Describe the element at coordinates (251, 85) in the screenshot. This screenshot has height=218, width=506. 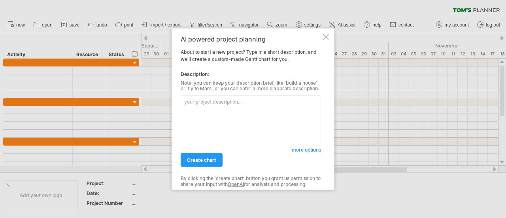
I see `div: Note: you can keep your description brief, like 'build a house' or 'fly to Mars', or you can ente...` at that location.